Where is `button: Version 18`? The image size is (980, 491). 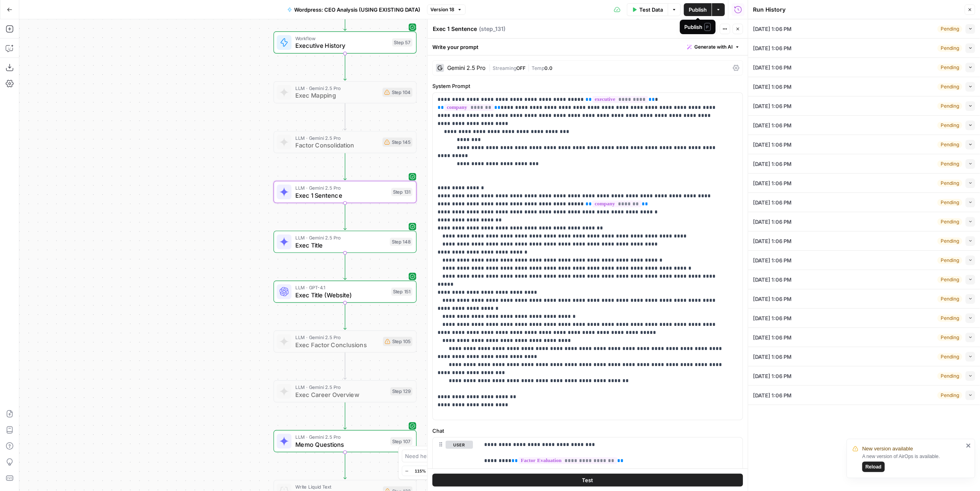 button: Version 18 is located at coordinates (446, 10).